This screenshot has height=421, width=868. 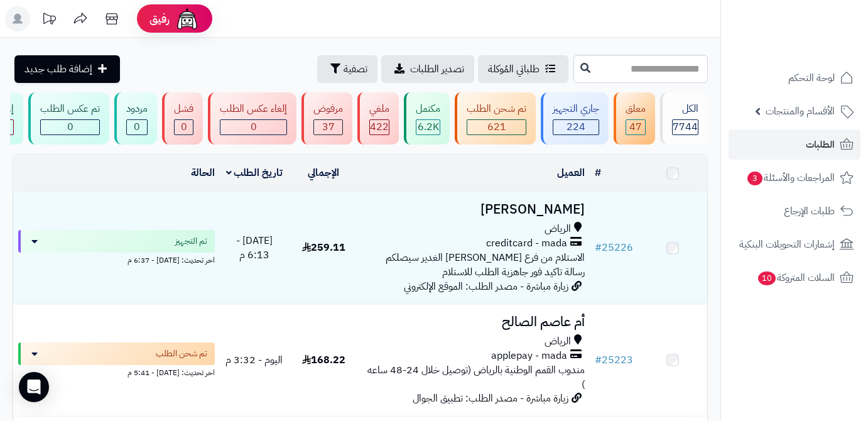 I want to click on div: Open Intercom Messenger, so click(x=34, y=387).